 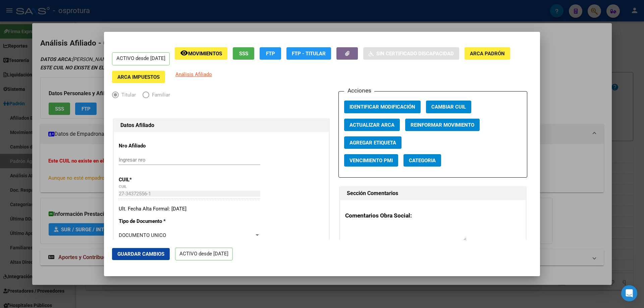 I want to click on button: Reinformar Movimiento, so click(x=442, y=125).